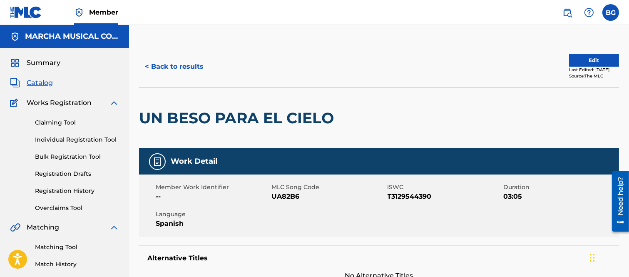  Describe the element at coordinates (79, 12) in the screenshot. I see `img: Top Rightsholder` at that location.